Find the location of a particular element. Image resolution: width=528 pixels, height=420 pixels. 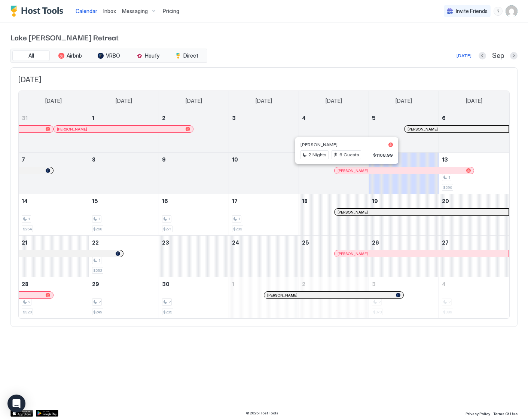

span: 3 is located at coordinates (234, 117).